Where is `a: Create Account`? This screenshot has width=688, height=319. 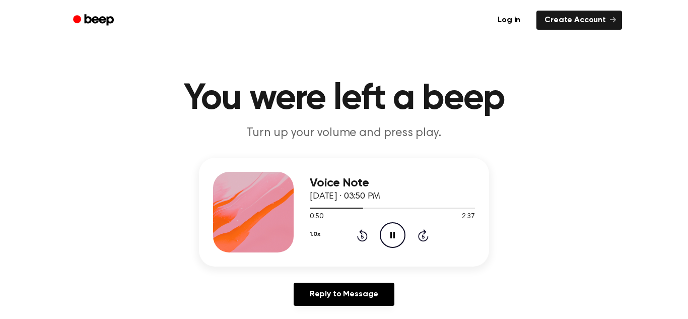
a: Create Account is located at coordinates (580, 20).